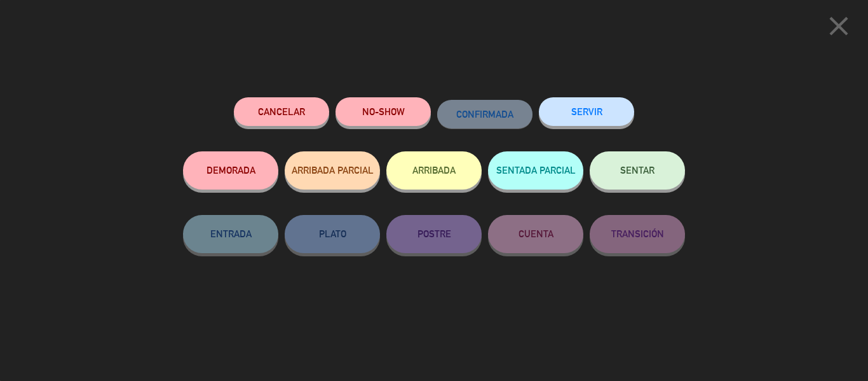  I want to click on button: ENTRADA, so click(231, 234).